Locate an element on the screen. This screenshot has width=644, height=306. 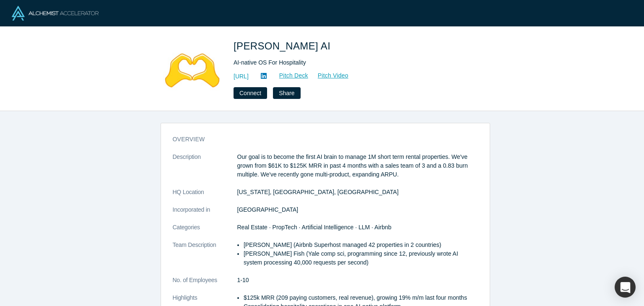
a: Pitch Deck is located at coordinates (289, 75).